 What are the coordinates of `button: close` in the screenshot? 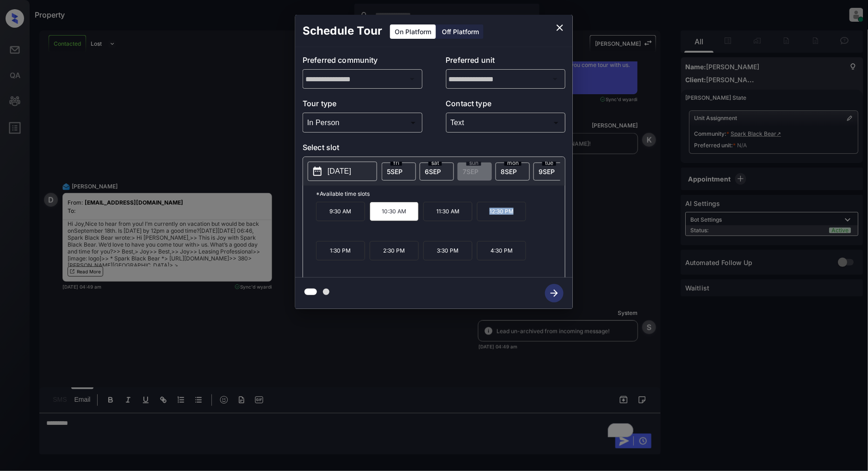 It's located at (560, 28).